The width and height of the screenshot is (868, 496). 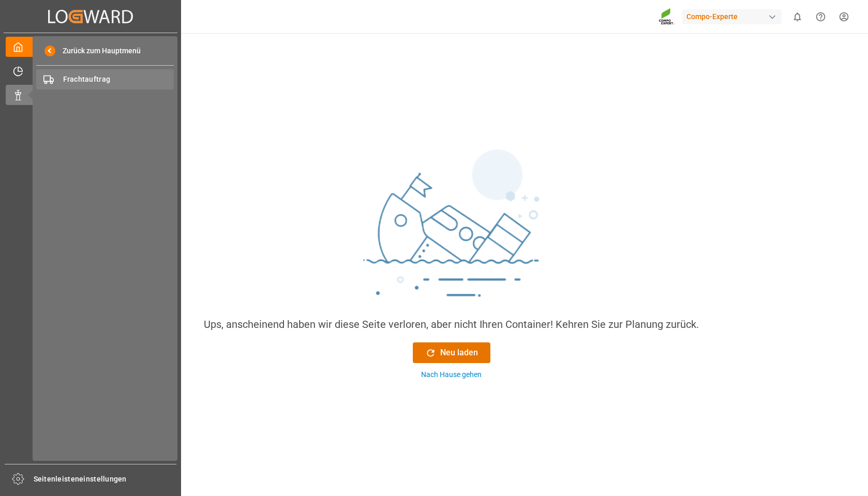 I want to click on font: Neu laden, so click(x=459, y=352).